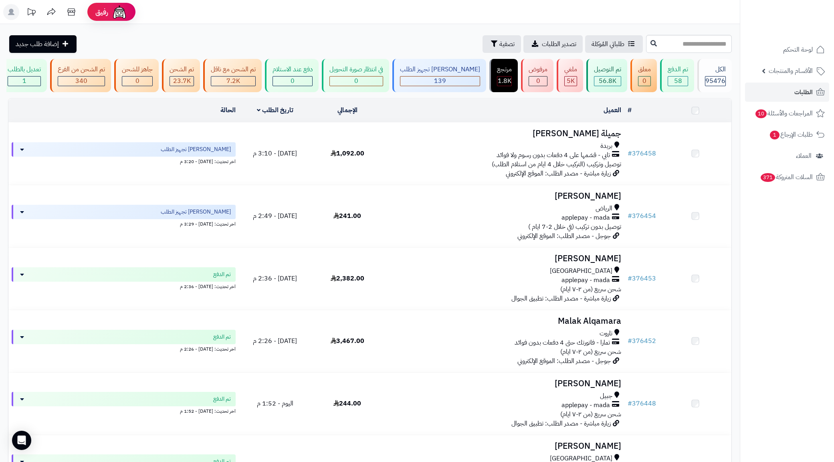 The width and height of the screenshot is (834, 462). I want to click on a: مرفوض 0, so click(537, 75).